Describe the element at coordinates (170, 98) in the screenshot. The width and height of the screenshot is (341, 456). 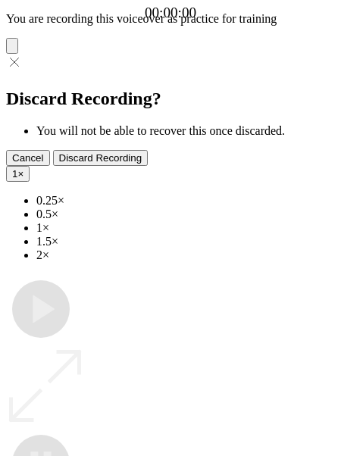
I see `h2: Discard Recording?` at that location.